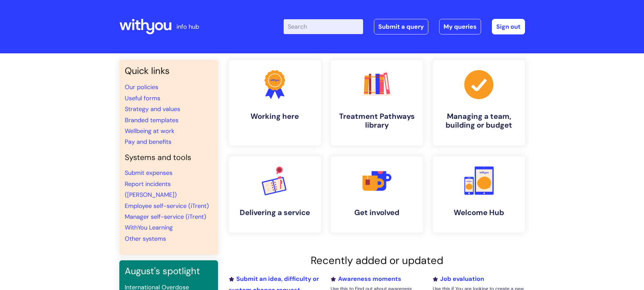 Image resolution: width=644 pixels, height=290 pixels. What do you see at coordinates (377, 121) in the screenshot?
I see `h4: Treatment Pathways library` at bounding box center [377, 121].